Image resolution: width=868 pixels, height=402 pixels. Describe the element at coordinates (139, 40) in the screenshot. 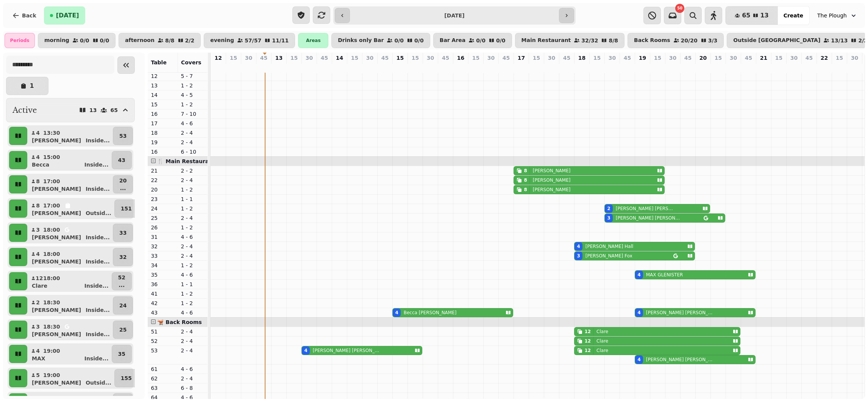

I see `p: afternoon` at that location.